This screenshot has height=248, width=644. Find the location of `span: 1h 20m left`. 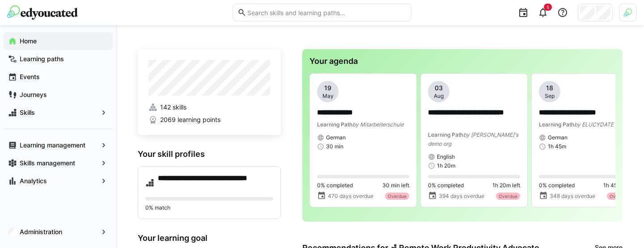

span: 1h 20m left is located at coordinates (506, 186).